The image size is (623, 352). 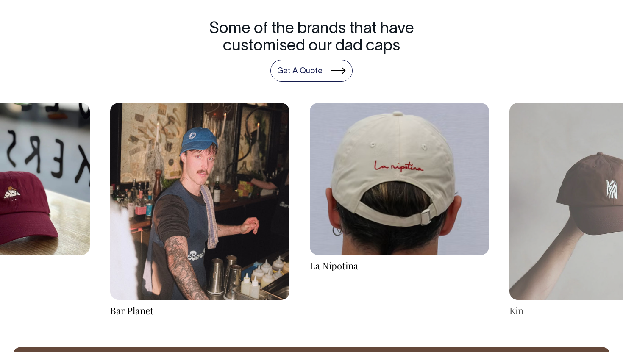 What do you see at coordinates (311, 71) in the screenshot?
I see `a: Get A Quote` at bounding box center [311, 71].